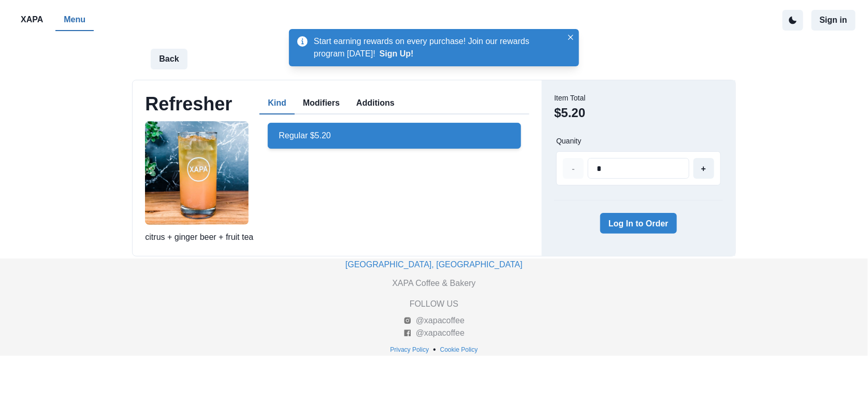  What do you see at coordinates (321, 104) in the screenshot?
I see `button: Modifiers` at bounding box center [321, 104].